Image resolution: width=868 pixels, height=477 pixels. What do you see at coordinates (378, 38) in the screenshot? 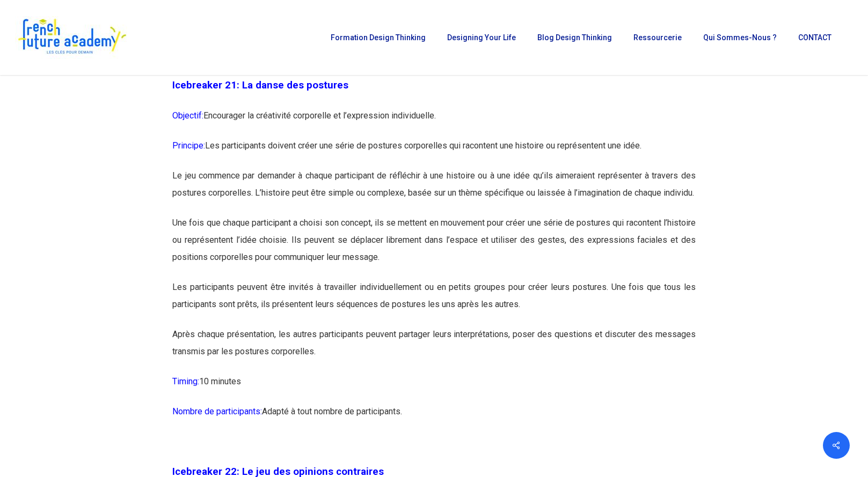
I see `a: Formation Design Thinking` at bounding box center [378, 38].